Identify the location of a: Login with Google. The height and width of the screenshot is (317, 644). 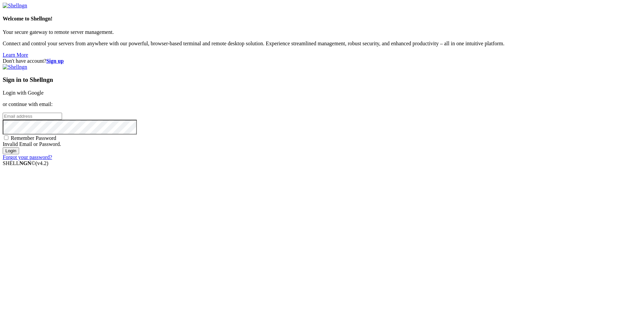
(23, 92).